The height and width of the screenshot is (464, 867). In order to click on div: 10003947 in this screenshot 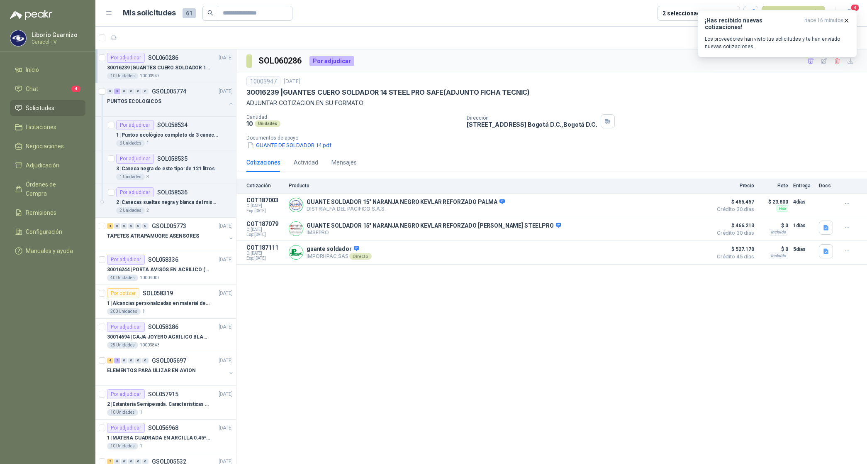, I will do `click(264, 81)`.